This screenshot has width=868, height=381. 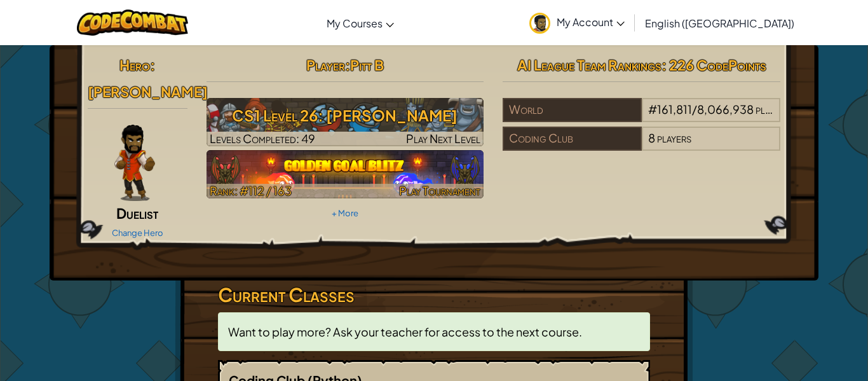 What do you see at coordinates (404, 331) in the screenshot?
I see `span: Want to play more? Ask your teacher for access to the next course.` at bounding box center [404, 331].